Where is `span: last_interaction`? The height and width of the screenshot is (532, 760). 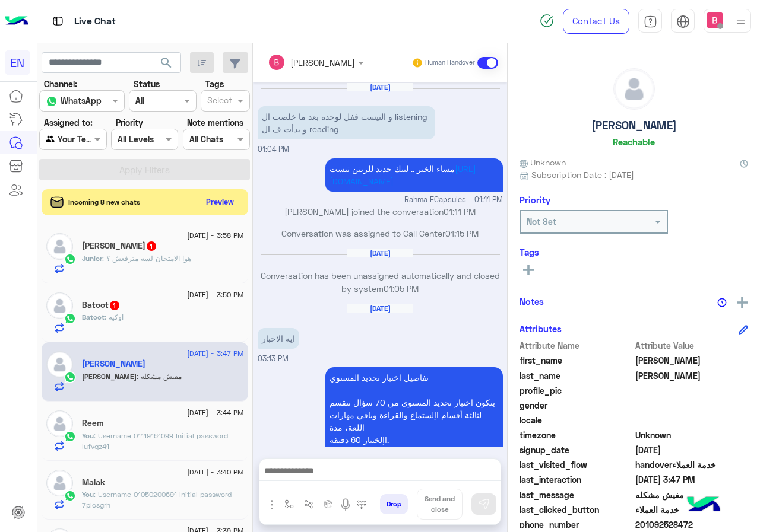
span: last_interaction is located at coordinates (576, 480).